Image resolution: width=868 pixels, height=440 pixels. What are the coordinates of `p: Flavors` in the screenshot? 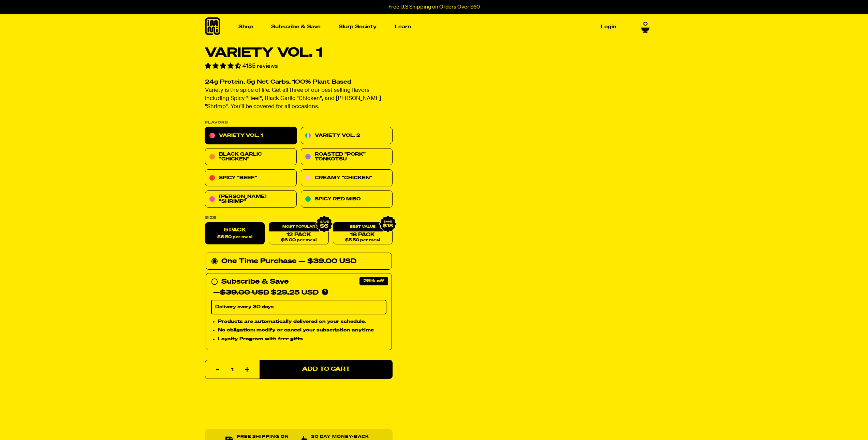 It's located at (299, 122).